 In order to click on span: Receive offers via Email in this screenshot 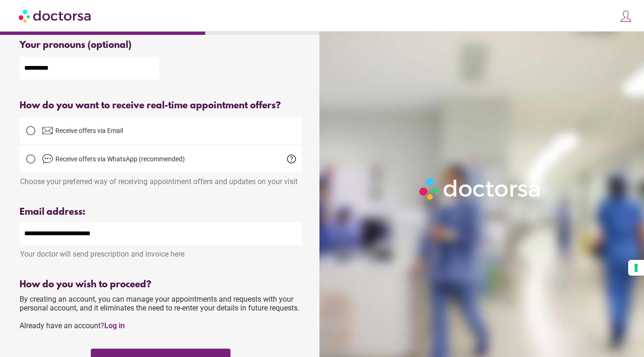, I will do `click(89, 130)`.